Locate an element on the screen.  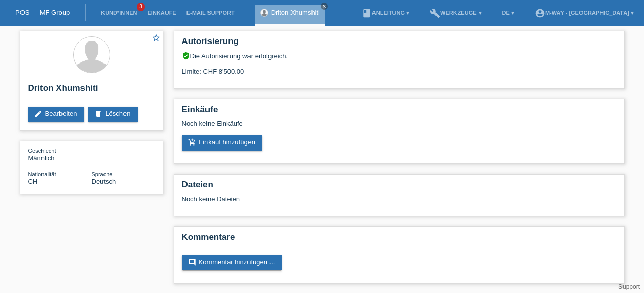
h2: Dateien is located at coordinates (399, 188).